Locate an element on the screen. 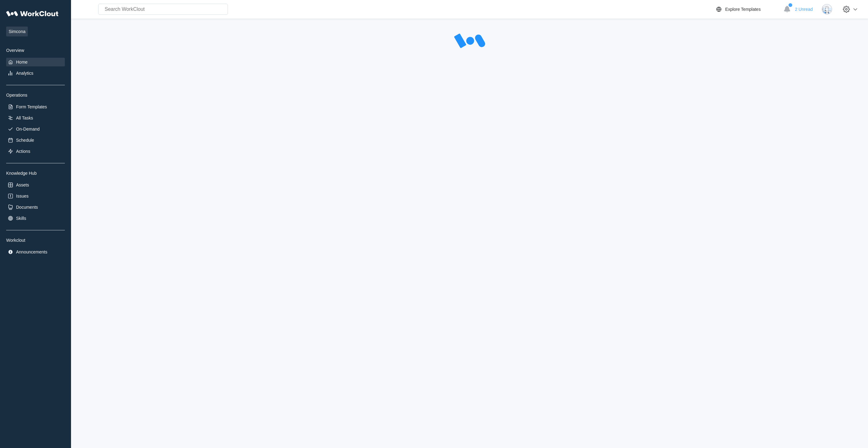 Image resolution: width=868 pixels, height=448 pixels. div: Overview is located at coordinates (36, 51).